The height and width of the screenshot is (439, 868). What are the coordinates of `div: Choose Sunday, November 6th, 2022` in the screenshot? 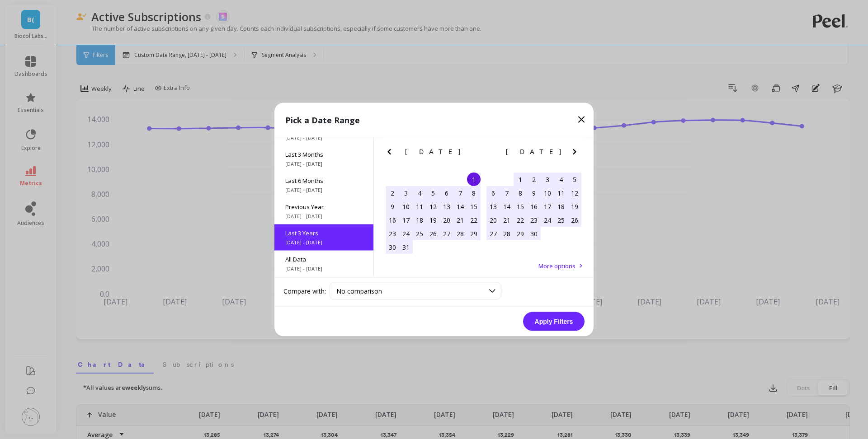 It's located at (494, 193).